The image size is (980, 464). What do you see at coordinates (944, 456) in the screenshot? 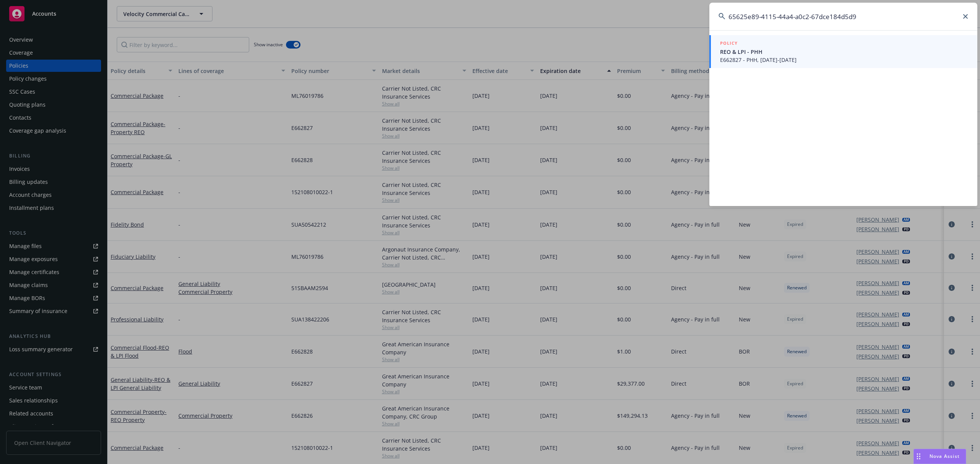
I see `span: Nova Assist` at bounding box center [944, 456].